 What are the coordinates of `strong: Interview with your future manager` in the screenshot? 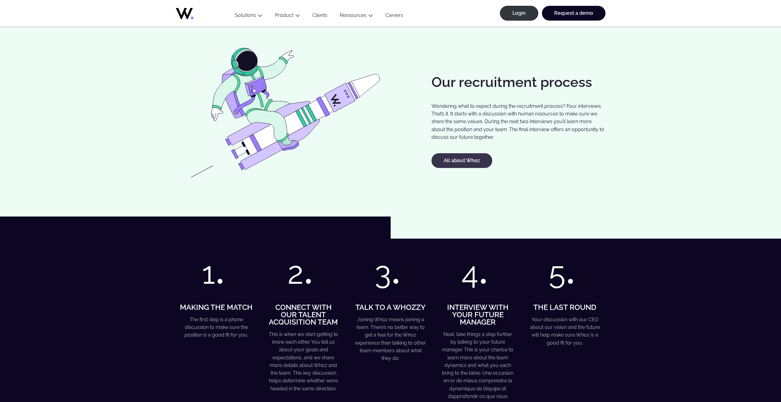 It's located at (478, 314).